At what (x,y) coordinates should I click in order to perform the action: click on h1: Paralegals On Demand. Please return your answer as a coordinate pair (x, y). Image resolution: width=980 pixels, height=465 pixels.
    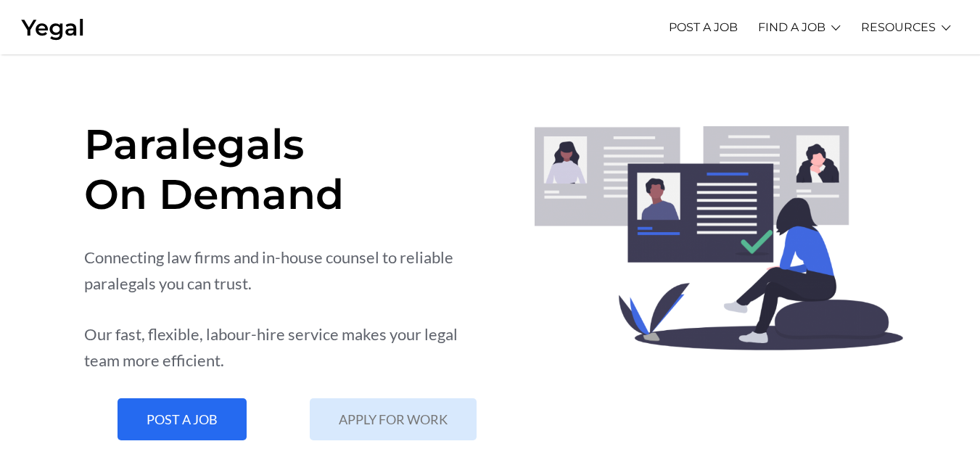
    Looking at the image, I should click on (287, 169).